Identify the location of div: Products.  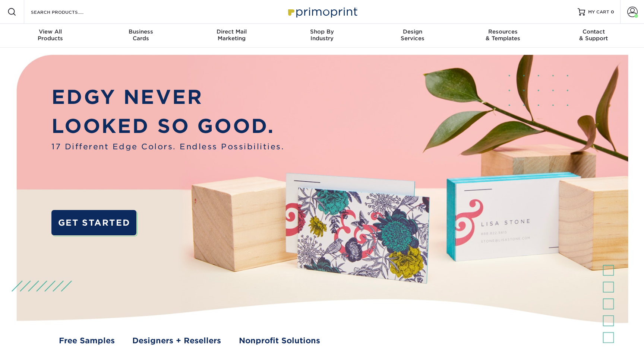
(50, 35).